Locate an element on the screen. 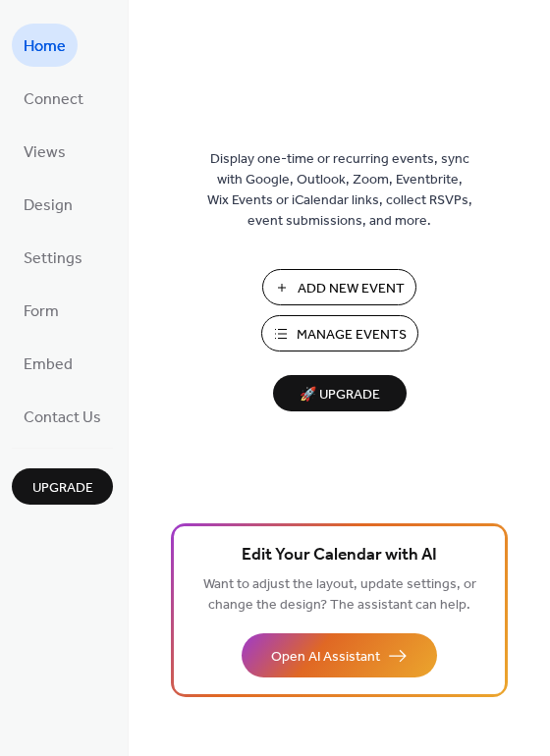  a: Form is located at coordinates (41, 310).